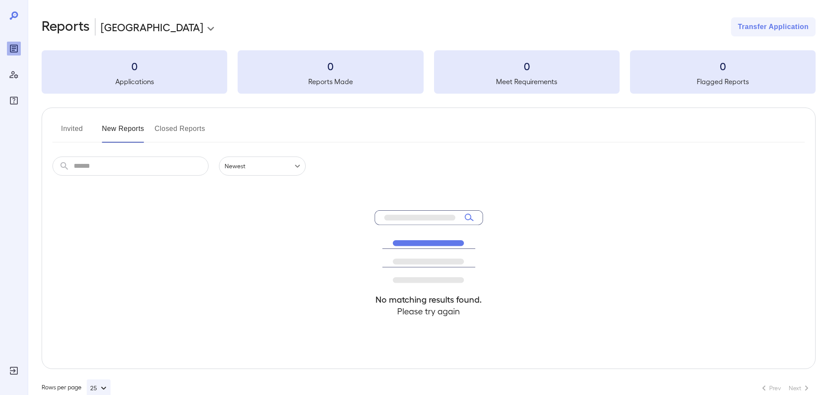 Image resolution: width=826 pixels, height=395 pixels. I want to click on button: Closed Reports, so click(180, 132).